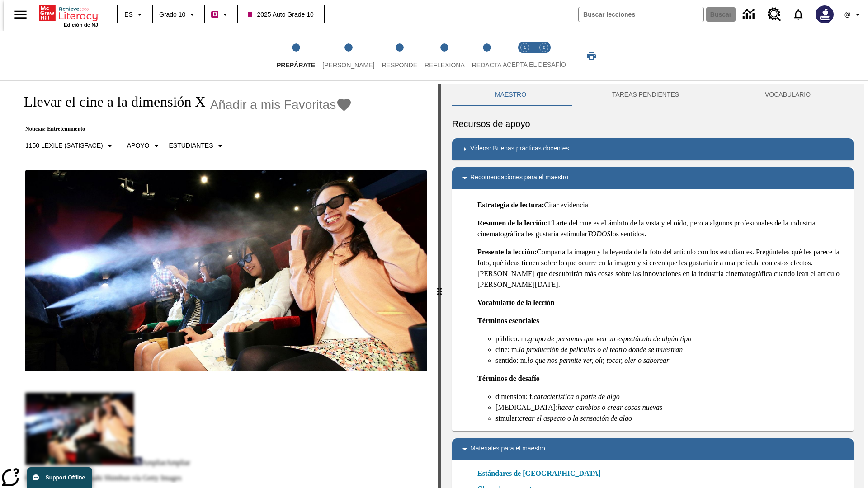 The image size is (868, 488). I want to click on p: Comparta la imagen y la leyenda de la foto del artículo con los estudiantes. Pregúnteles qué les ..., so click(662, 269).